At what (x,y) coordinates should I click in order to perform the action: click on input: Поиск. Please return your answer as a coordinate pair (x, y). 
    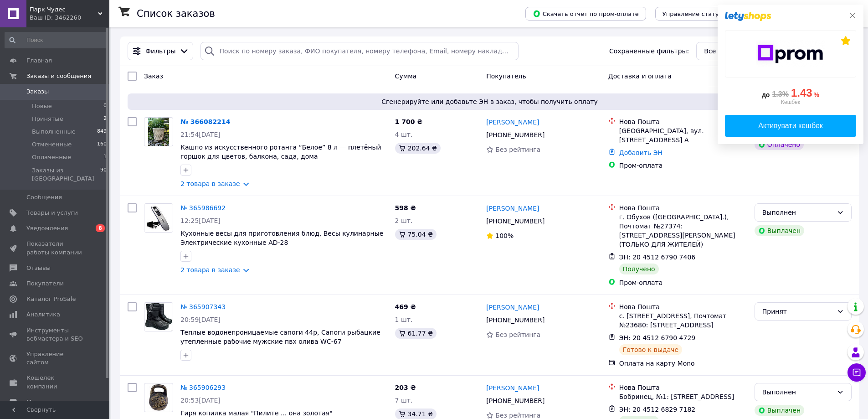
    Looking at the image, I should click on (56, 40).